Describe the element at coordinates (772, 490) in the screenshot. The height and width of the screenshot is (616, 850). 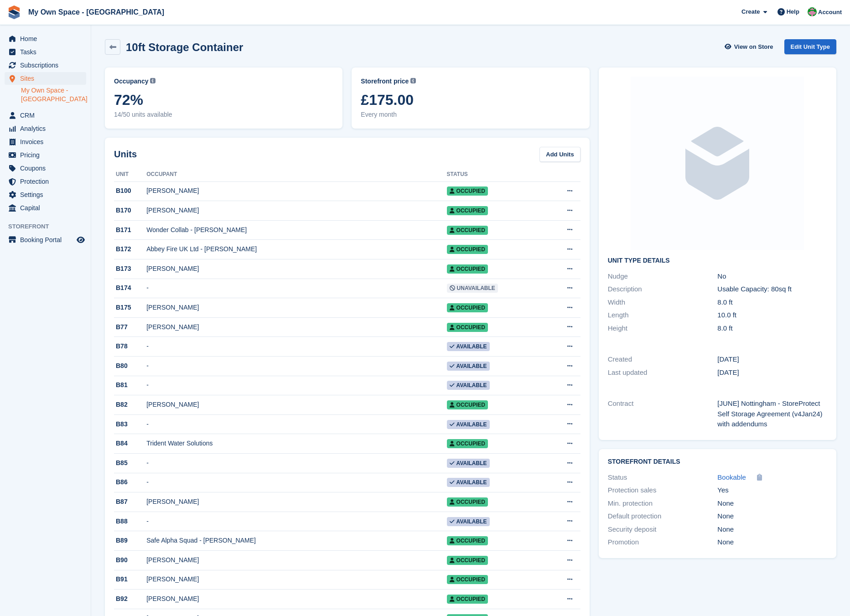
I see `div: Yes` at that location.